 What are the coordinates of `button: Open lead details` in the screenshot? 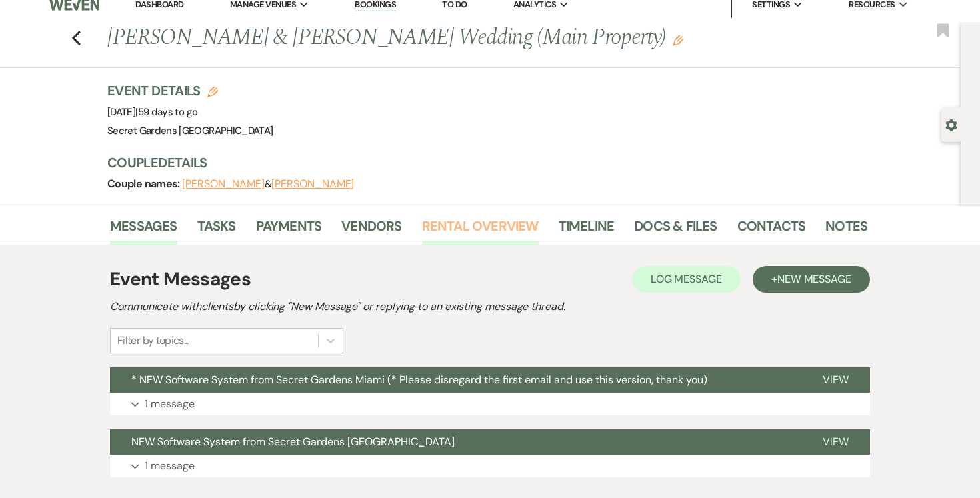 It's located at (951, 124).